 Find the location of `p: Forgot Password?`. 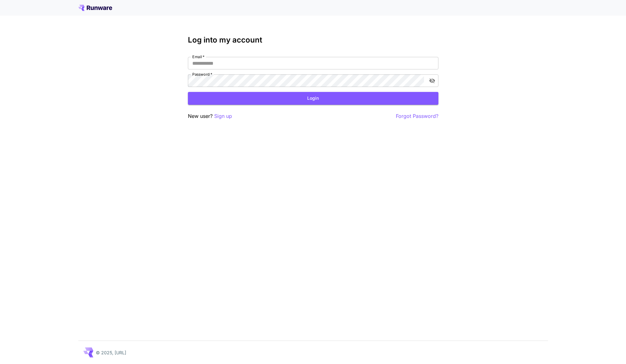

p: Forgot Password? is located at coordinates (417, 116).